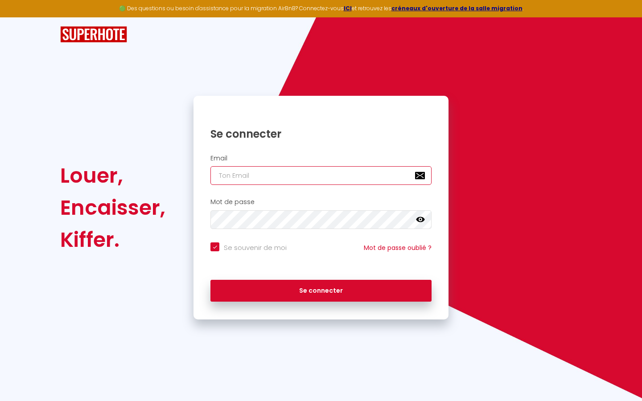 The height and width of the screenshot is (401, 642). Describe the element at coordinates (113, 208) in the screenshot. I see `div: Encaisser,` at that location.